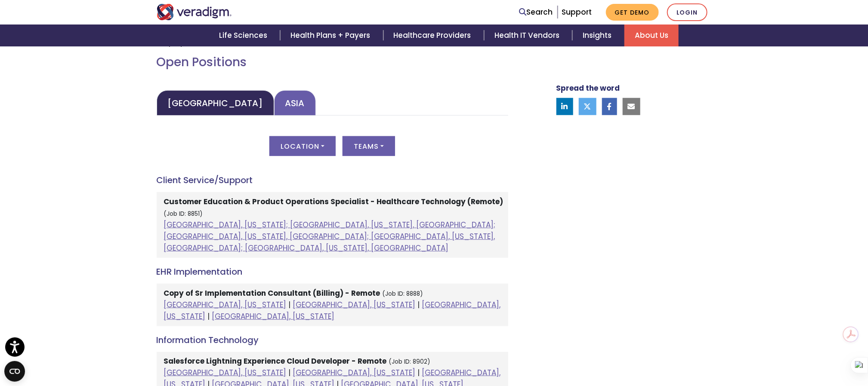 The width and height of the screenshot is (868, 386). I want to click on a: Veradigm logo, so click(194, 12).